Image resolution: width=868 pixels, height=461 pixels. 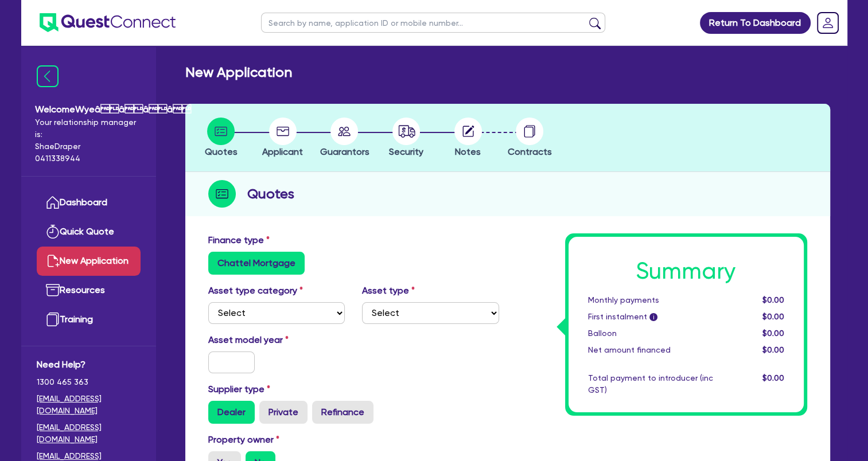 I want to click on img: new-application, so click(x=53, y=261).